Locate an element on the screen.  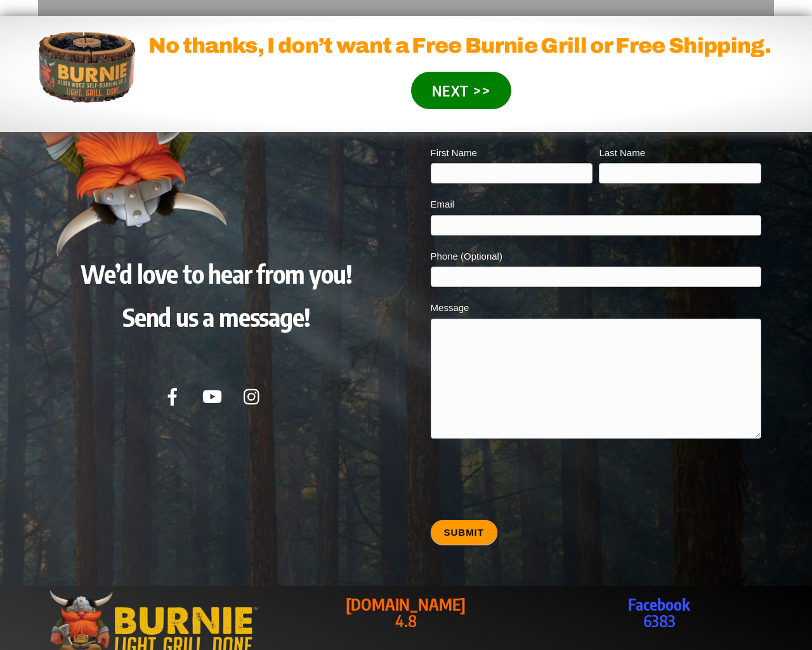
strong: Facebook is located at coordinates (659, 604).